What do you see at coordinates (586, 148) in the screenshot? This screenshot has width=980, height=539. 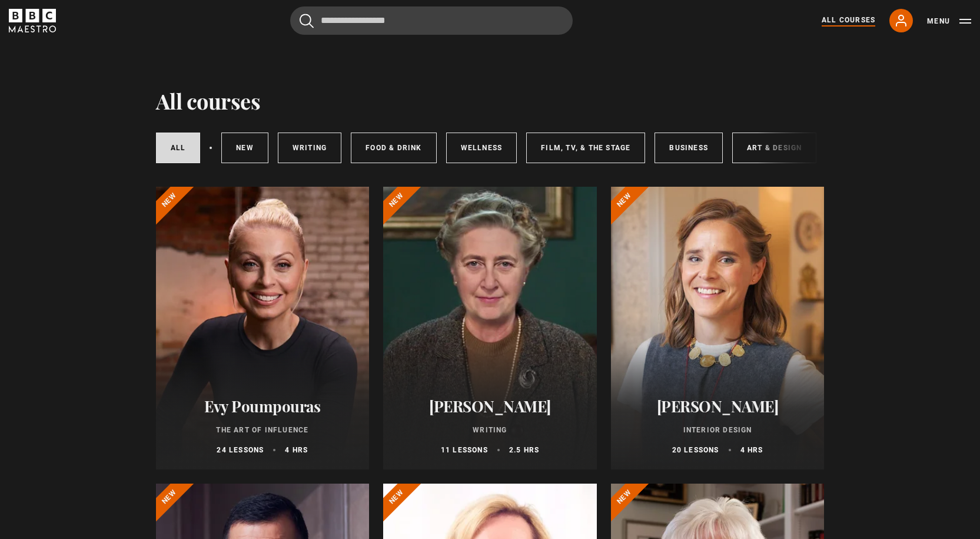 I see `a: Film, TV, & The Stage` at bounding box center [586, 148].